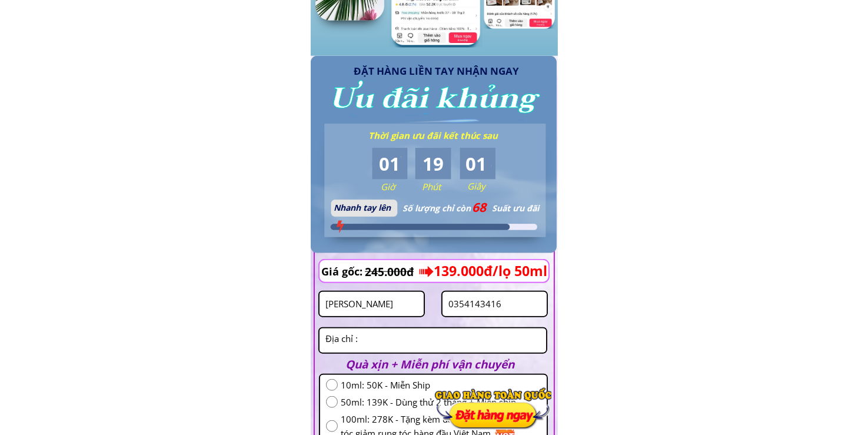 The width and height of the screenshot is (868, 435). What do you see at coordinates (371, 304) in the screenshot?
I see `input: Họ và Tên:` at bounding box center [371, 304].